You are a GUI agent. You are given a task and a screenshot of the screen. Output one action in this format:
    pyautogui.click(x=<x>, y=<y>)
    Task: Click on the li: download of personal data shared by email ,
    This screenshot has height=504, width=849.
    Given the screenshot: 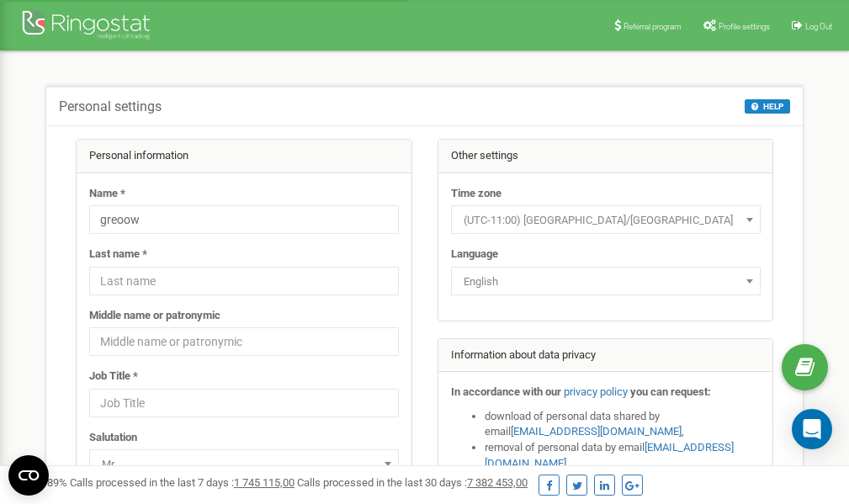 What is the action you would take?
    pyautogui.click(x=623, y=424)
    